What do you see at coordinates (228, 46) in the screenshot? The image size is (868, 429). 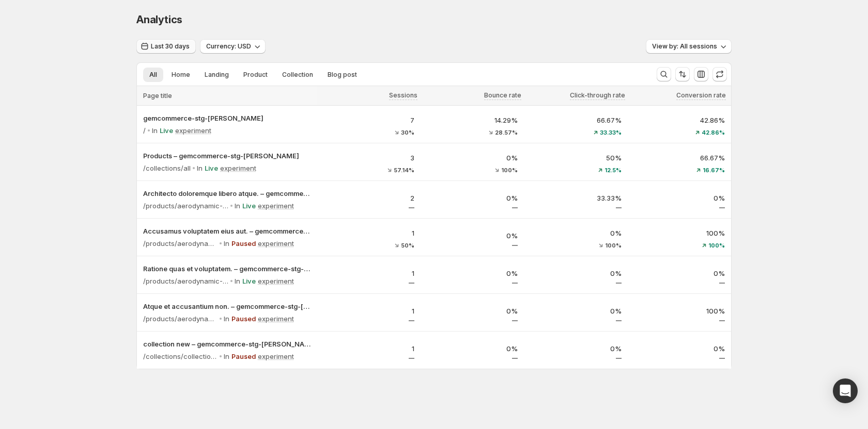 I see `span: Currency: USD` at bounding box center [228, 46].